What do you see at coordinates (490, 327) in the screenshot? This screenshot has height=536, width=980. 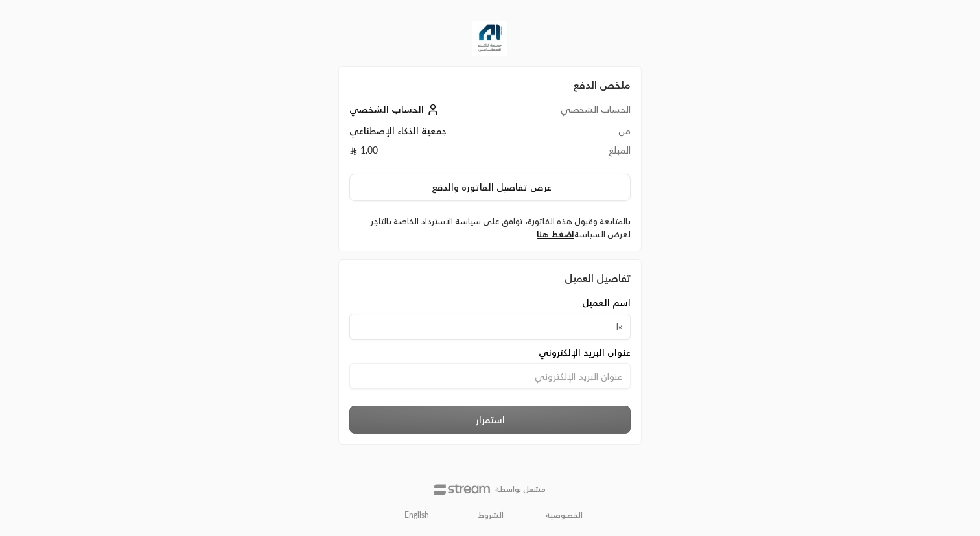 I see `input: اسم العميل` at bounding box center [490, 327].